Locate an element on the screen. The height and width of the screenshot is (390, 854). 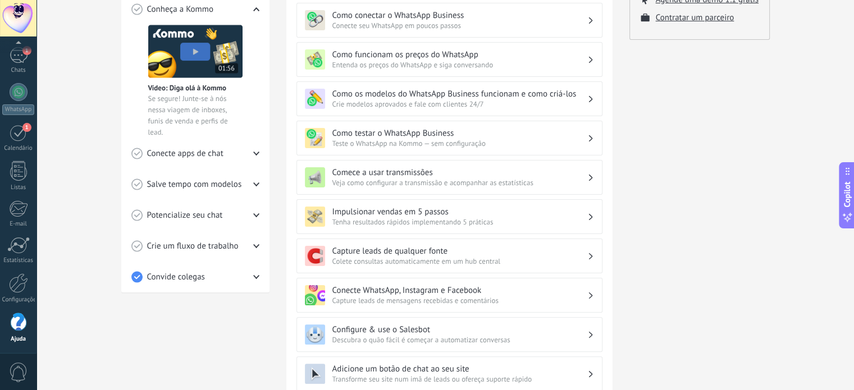
h3: Adicione um botão de chat ao seu site is located at coordinates (460, 369).